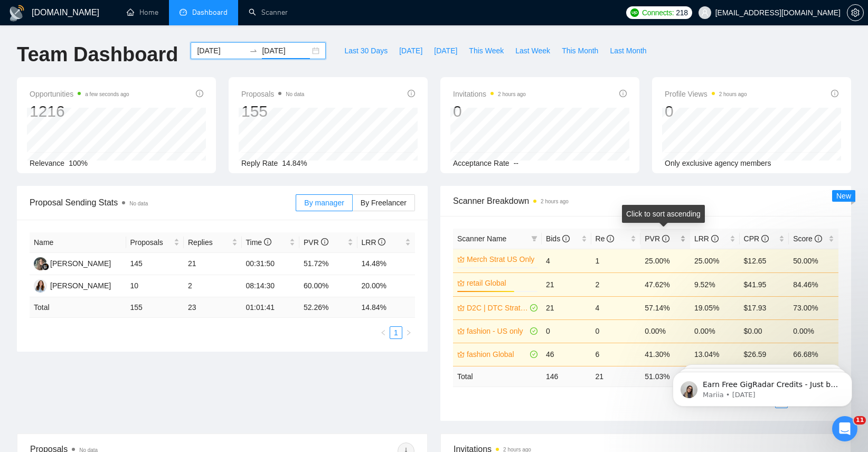 The width and height of the screenshot is (868, 452). Describe the element at coordinates (259, 242) in the screenshot. I see `span: Time` at that location.